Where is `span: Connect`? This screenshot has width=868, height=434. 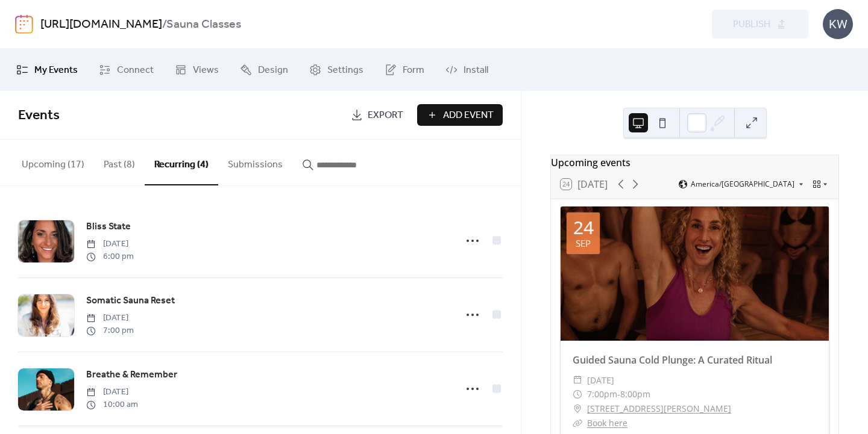
span: Connect is located at coordinates (135, 71).